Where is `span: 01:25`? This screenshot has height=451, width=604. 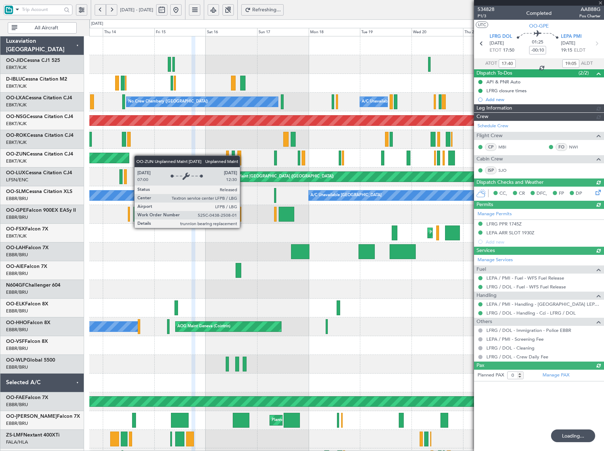 span: 01:25 is located at coordinates (538, 42).